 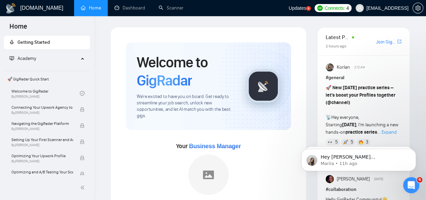 I want to click on img: upwork-logo.png, so click(x=320, y=8).